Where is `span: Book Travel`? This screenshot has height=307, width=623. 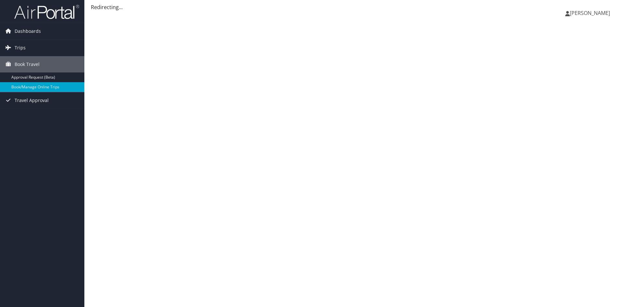 span: Book Travel is located at coordinates (27, 64).